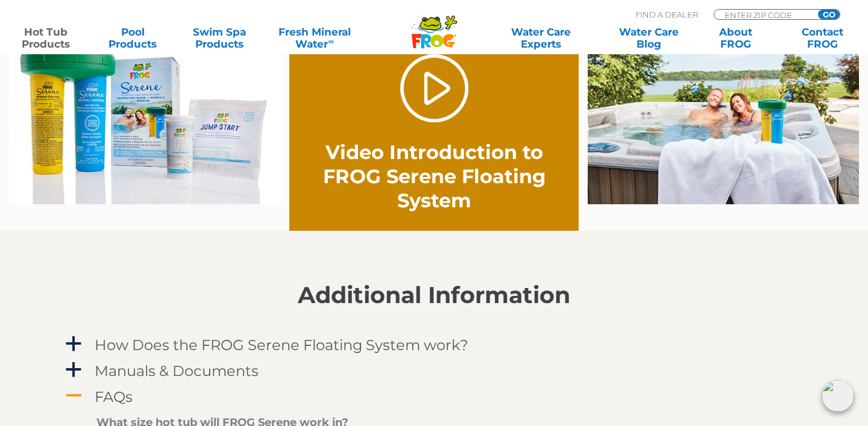 The image size is (868, 426). Describe the element at coordinates (434, 296) in the screenshot. I see `h2: Additional Information` at that location.